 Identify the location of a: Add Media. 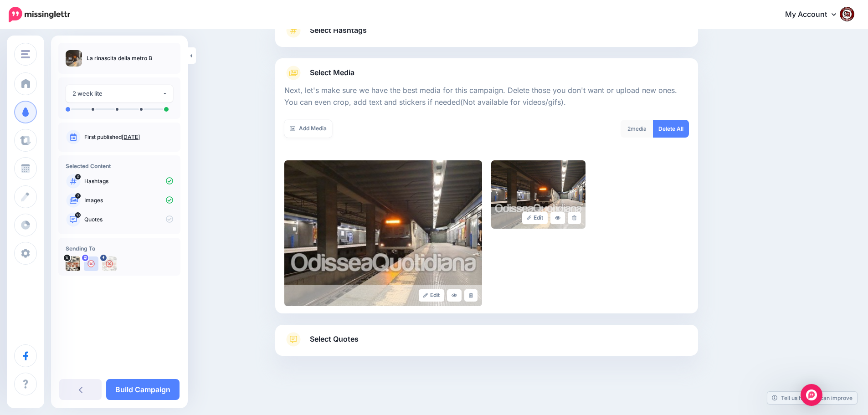
(308, 128).